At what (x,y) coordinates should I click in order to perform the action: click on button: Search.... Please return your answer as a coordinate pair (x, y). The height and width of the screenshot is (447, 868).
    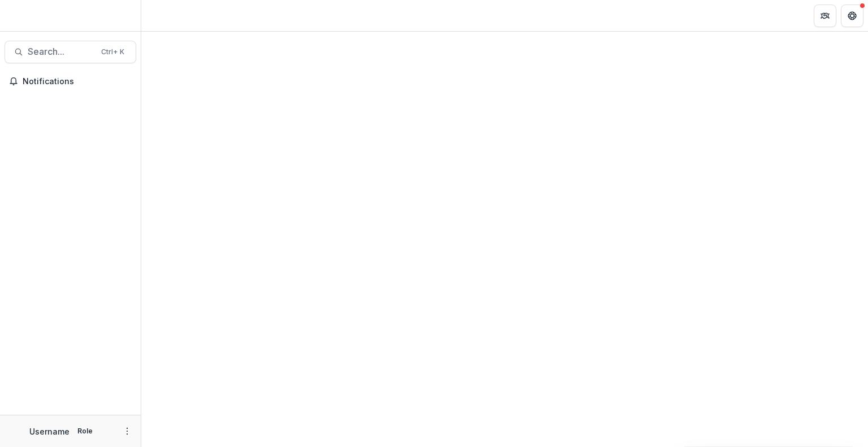
    Looking at the image, I should click on (70, 52).